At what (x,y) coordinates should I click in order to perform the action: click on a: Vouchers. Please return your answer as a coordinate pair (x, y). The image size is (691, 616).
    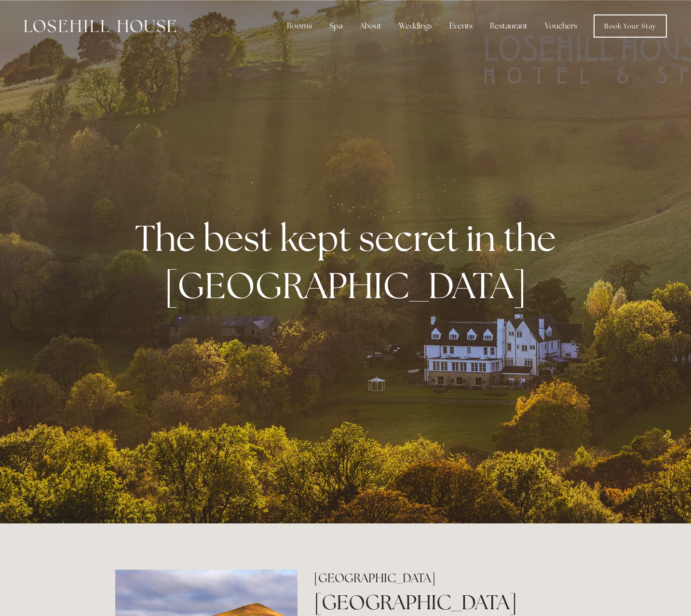
    Looking at the image, I should click on (561, 26).